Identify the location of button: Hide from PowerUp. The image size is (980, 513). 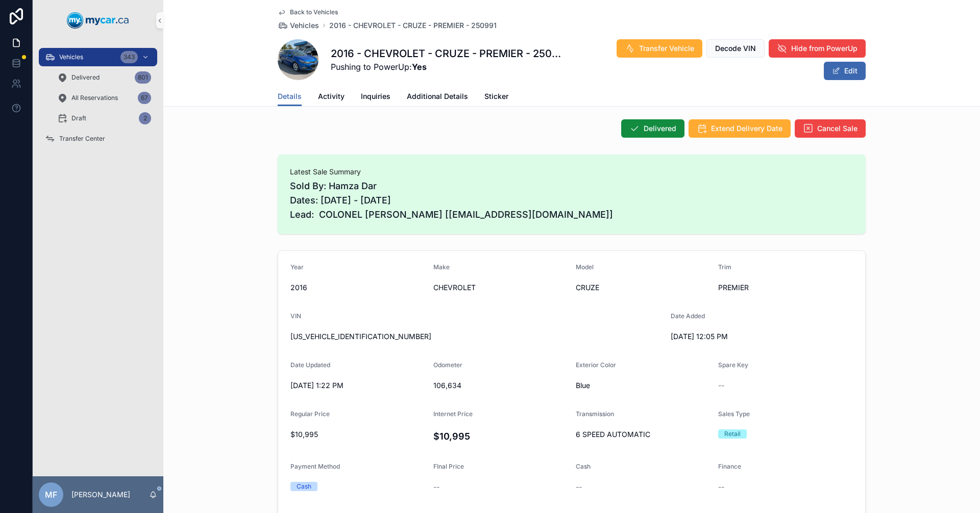
(817, 48).